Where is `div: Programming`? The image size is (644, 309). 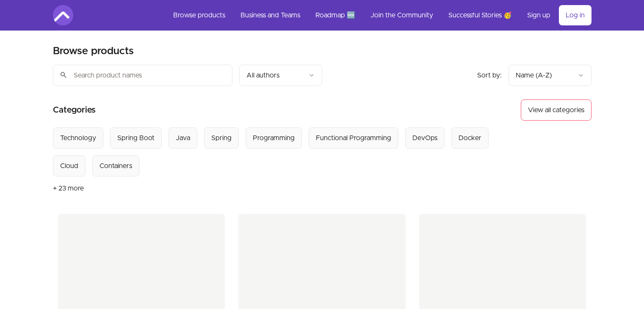 div: Programming is located at coordinates (273, 138).